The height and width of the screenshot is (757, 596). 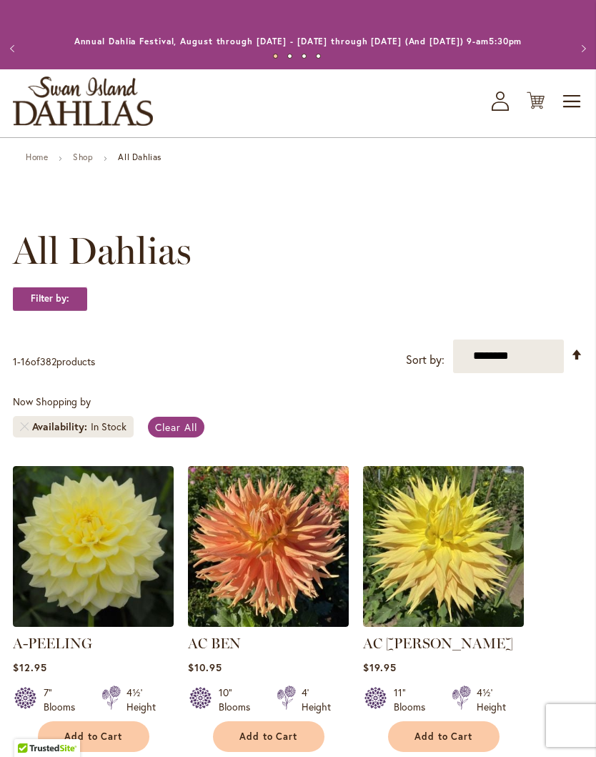 What do you see at coordinates (176, 427) in the screenshot?
I see `a: Clear All` at bounding box center [176, 427].